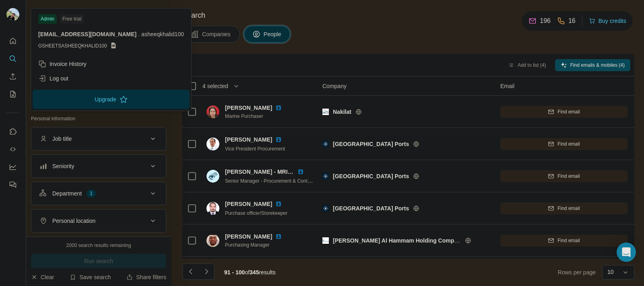  I want to click on button: Navigate to previous page, so click(190, 272).